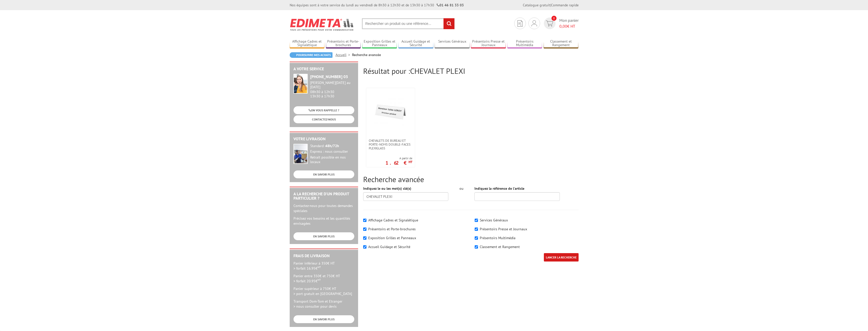  Describe the element at coordinates (307, 268) in the screenshot. I see `span: > forfait 16.95€` at that location.